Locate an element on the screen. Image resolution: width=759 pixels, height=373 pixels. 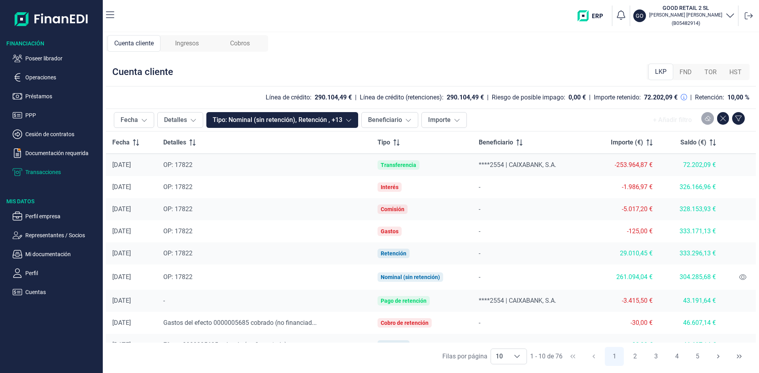
span: FND is located at coordinates (685, 72).